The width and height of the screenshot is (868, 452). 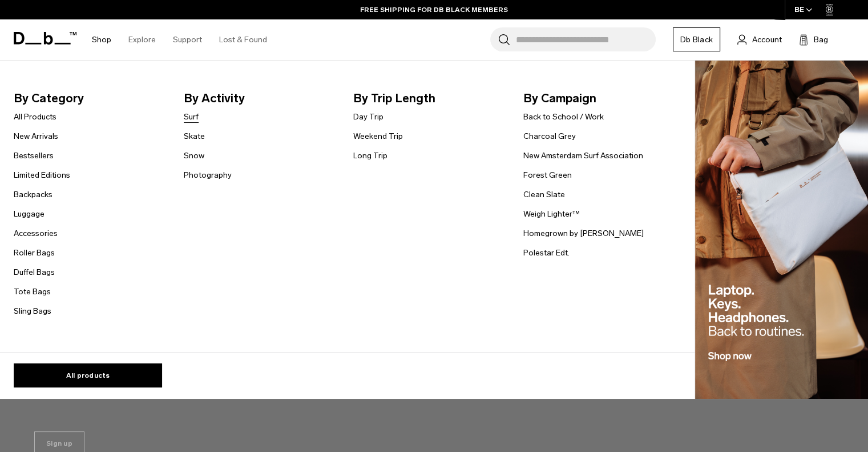 I want to click on a: Db, so click(x=781, y=230).